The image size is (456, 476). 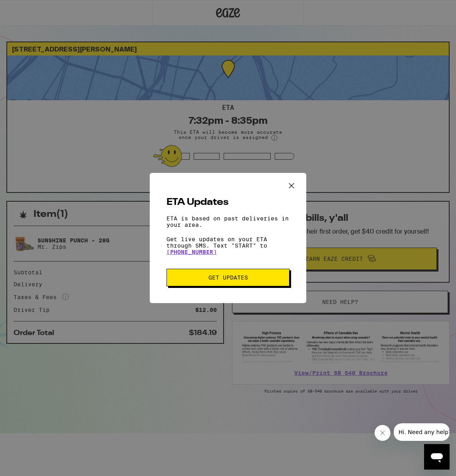 I want to click on p: Get live updates on your ETA through SMS. Text "START" to, so click(x=228, y=246).